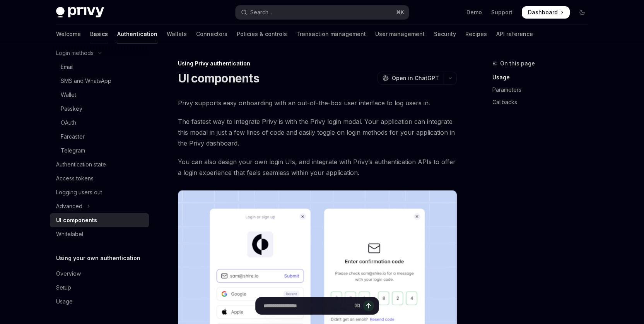  I want to click on div: SMS and WhatsApp, so click(86, 81).